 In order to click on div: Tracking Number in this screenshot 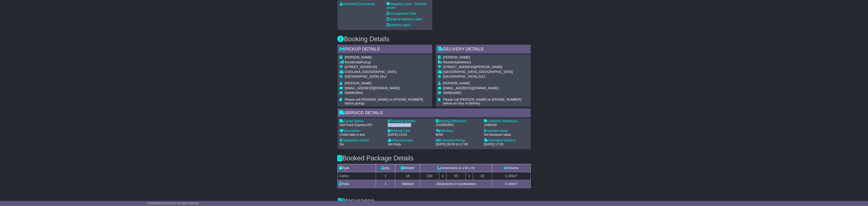, I will do `click(410, 121)`.